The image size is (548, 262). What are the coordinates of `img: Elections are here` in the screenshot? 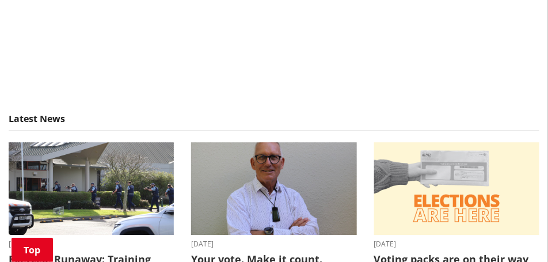 It's located at (456, 189).